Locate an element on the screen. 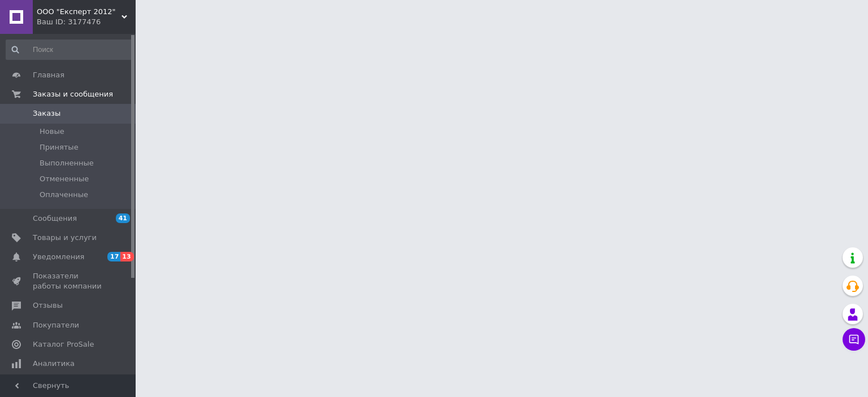 This screenshot has height=397, width=868. span: Товары и услуги is located at coordinates (64, 238).